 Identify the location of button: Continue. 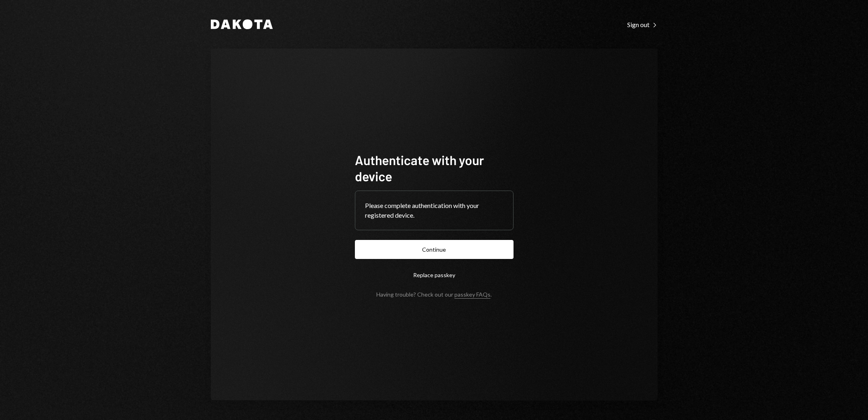
(434, 250).